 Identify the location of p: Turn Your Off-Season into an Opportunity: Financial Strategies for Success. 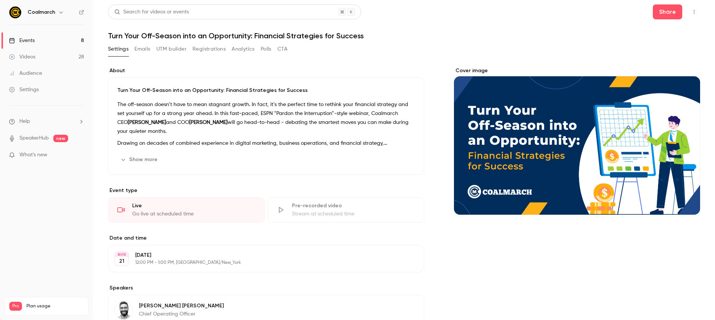
(266, 91).